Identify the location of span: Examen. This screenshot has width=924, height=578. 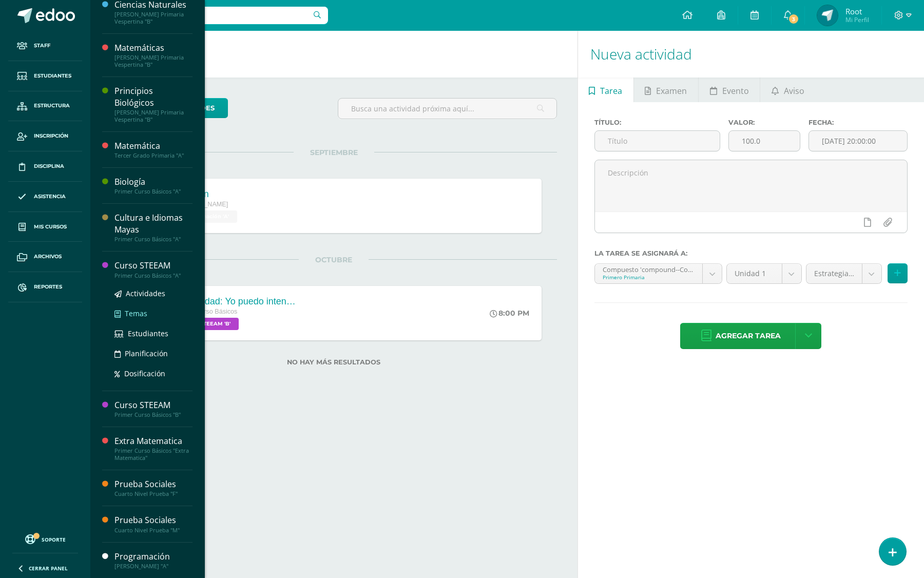
(672, 91).